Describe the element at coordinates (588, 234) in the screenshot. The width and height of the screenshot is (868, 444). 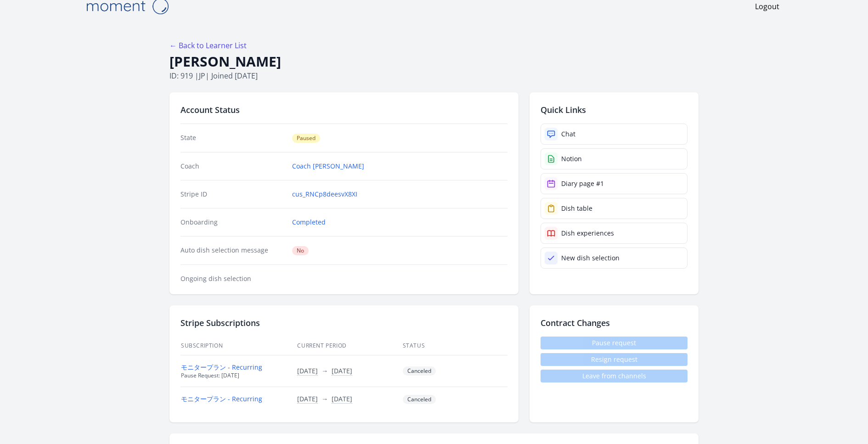
I see `div: Dish experiences` at that location.